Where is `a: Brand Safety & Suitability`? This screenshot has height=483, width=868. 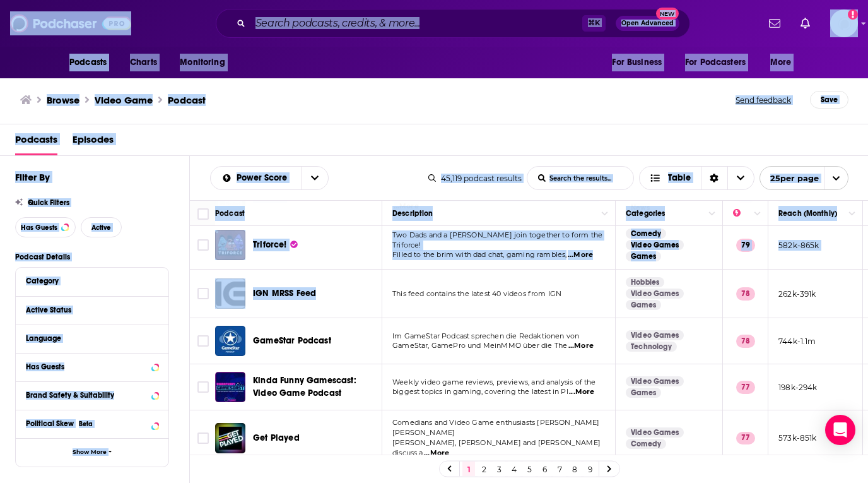 a: Brand Safety & Suitability is located at coordinates (92, 395).